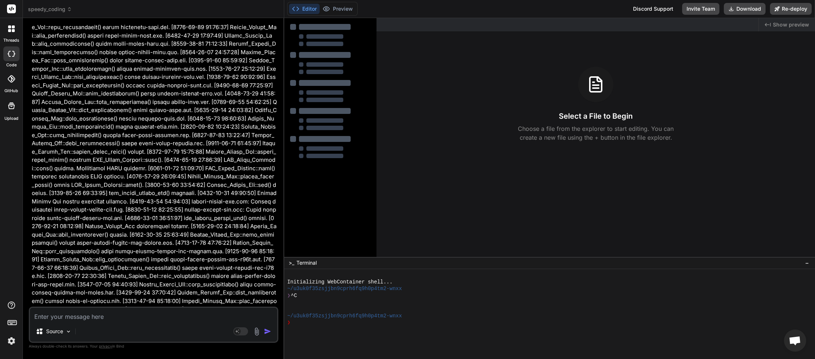 The image size is (815, 359). Describe the element at coordinates (304, 9) in the screenshot. I see `button: Editor` at that location.